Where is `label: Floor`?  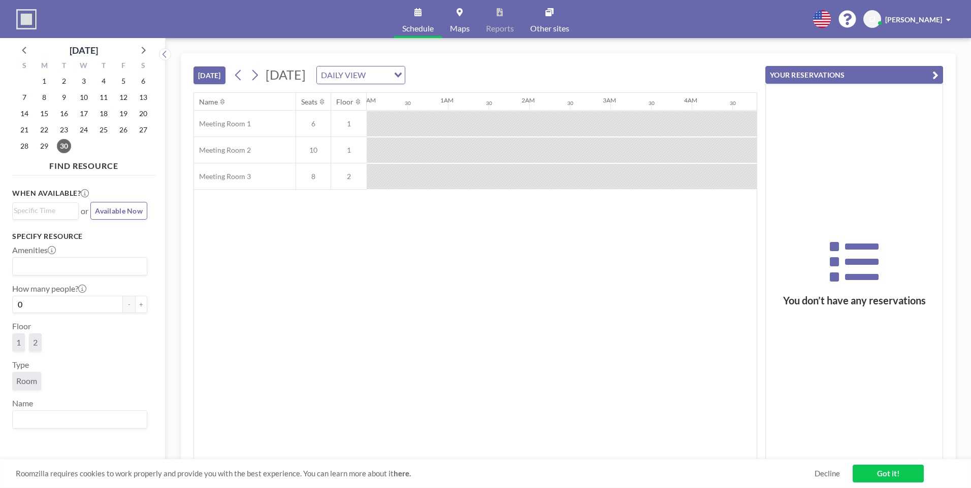
label: Floor is located at coordinates (21, 326).